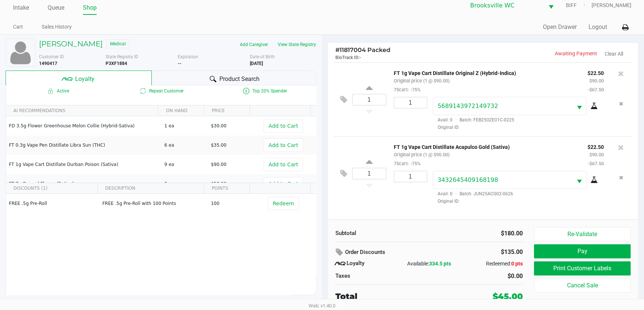  What do you see at coordinates (379, 276) in the screenshot?
I see `div: Taxes` at bounding box center [379, 276].